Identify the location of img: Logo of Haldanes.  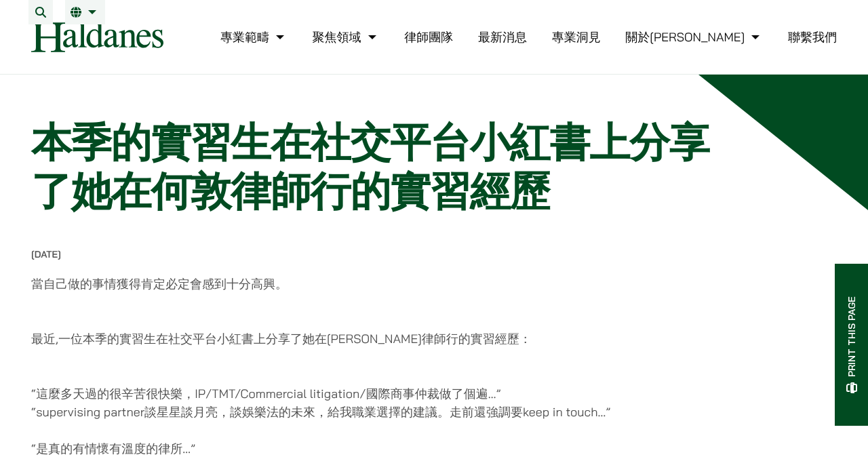
(97, 37).